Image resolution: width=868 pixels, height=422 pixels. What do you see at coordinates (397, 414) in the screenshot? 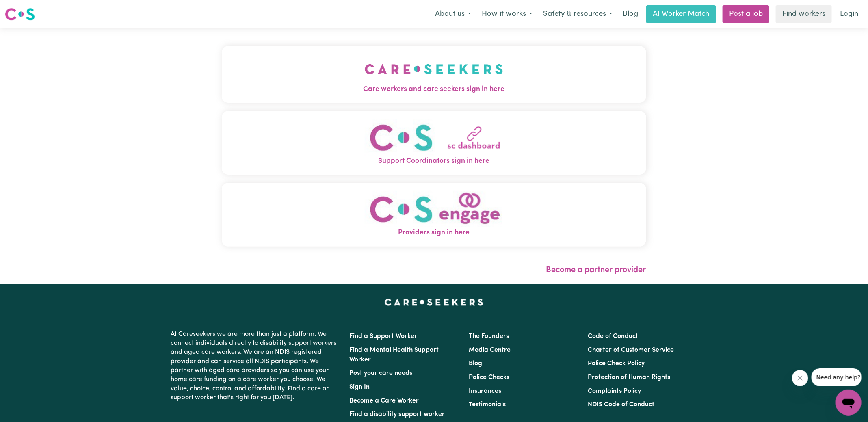
I see `a: Find a disability support worker` at bounding box center [397, 414].